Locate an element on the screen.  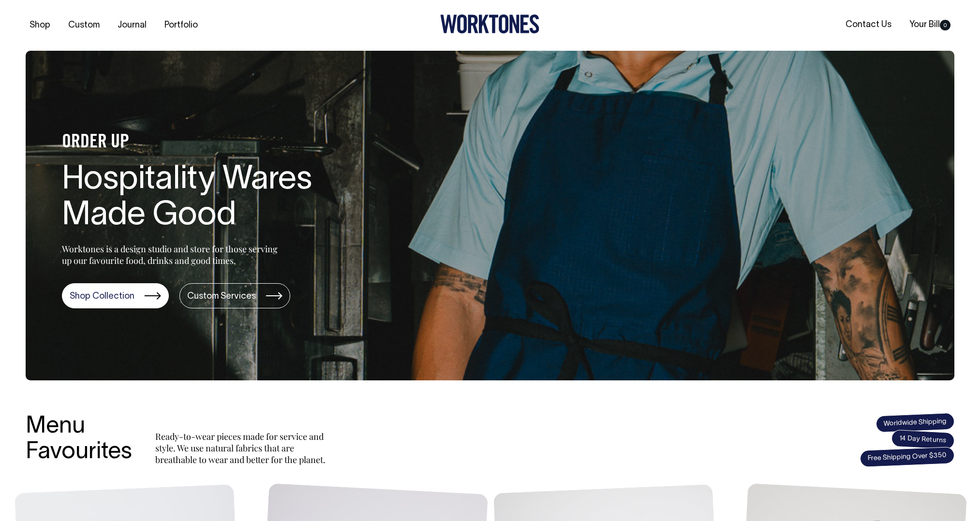
a: Custom is located at coordinates (83, 26).